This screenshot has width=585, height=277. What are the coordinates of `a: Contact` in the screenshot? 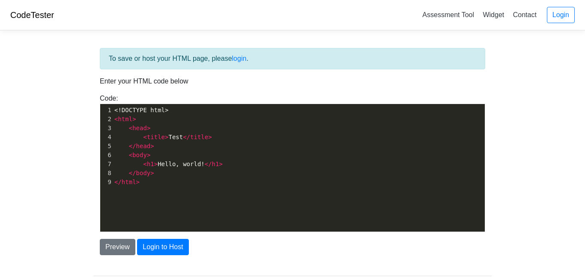 It's located at (525, 15).